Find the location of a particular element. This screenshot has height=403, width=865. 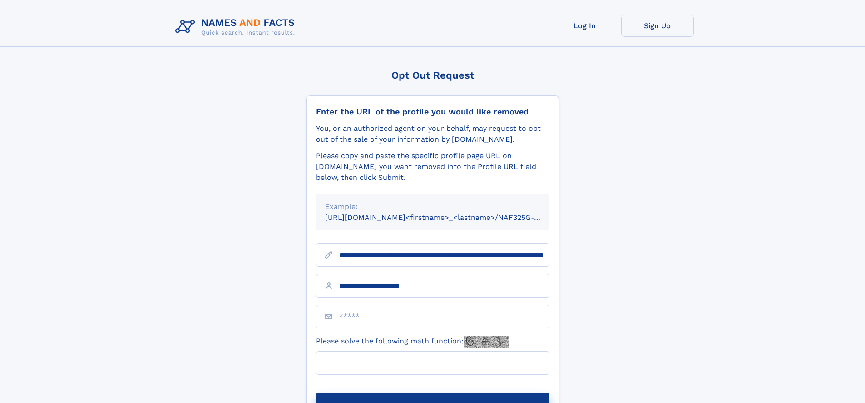

a: Sign Up is located at coordinates (657, 25).